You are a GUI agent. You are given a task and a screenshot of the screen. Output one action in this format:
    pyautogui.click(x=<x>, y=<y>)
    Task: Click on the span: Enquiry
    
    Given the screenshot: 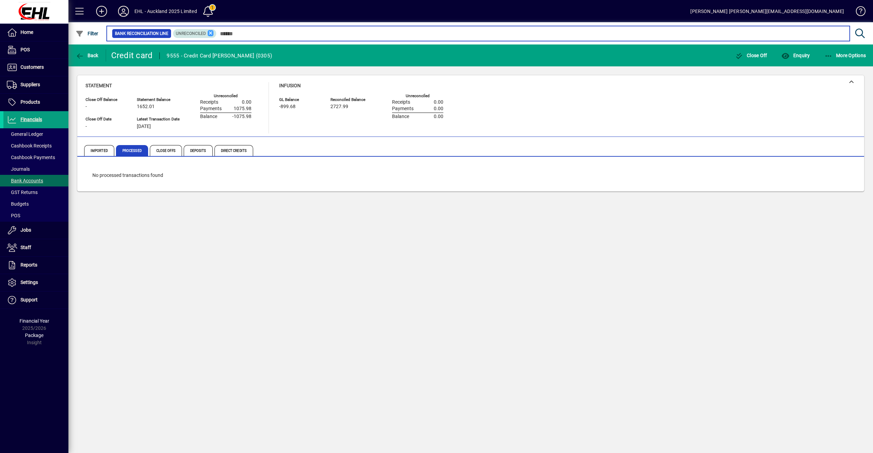 What is the action you would take?
    pyautogui.click(x=796, y=55)
    